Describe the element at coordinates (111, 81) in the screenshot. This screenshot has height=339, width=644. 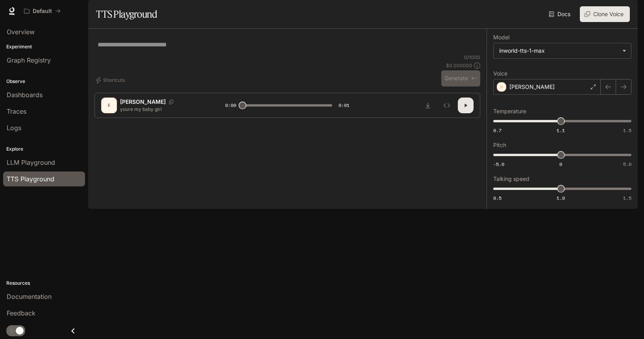
I see `button: Shortcuts` at that location.